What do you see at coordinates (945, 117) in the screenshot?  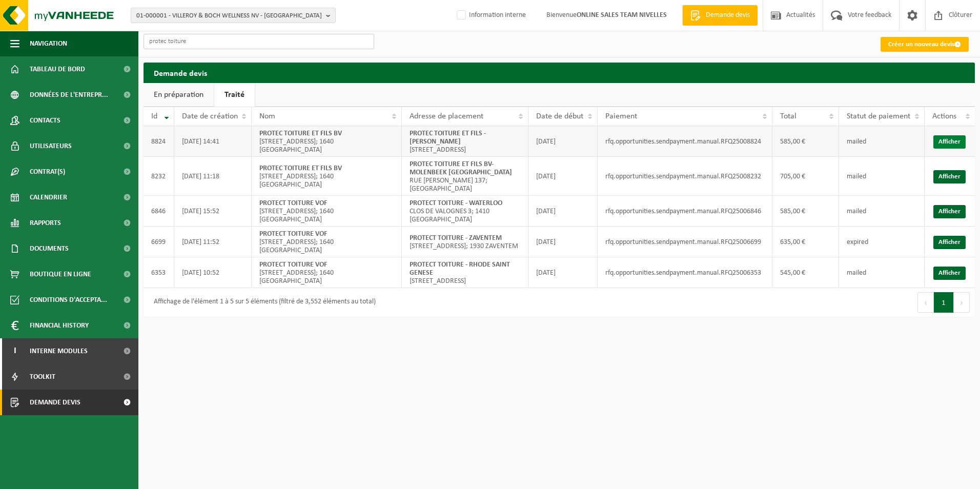 I see `span: Actions` at bounding box center [945, 117].